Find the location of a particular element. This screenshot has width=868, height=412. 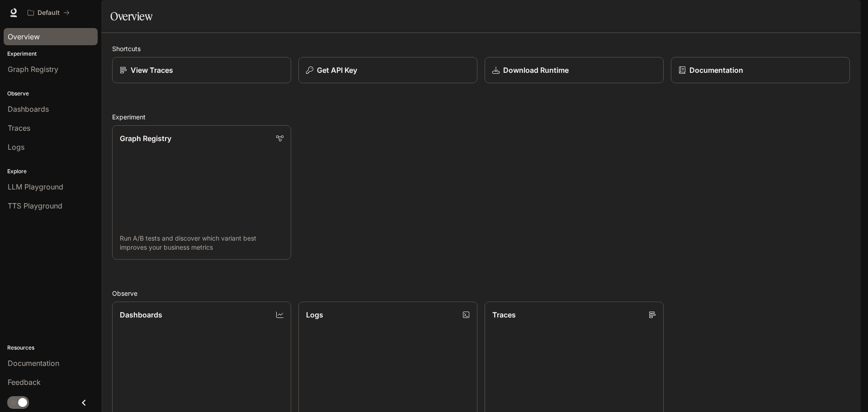

p: Traces is located at coordinates (504, 315).